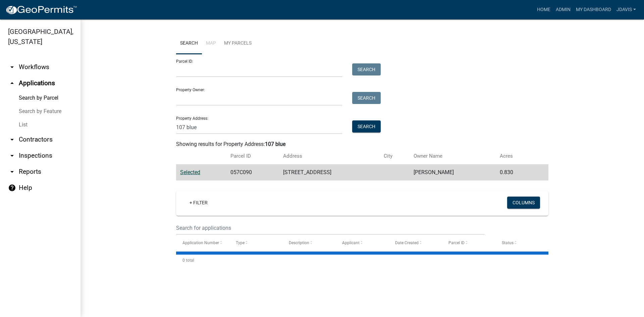  What do you see at coordinates (594, 10) in the screenshot?
I see `a: My Dashboard` at bounding box center [594, 10].